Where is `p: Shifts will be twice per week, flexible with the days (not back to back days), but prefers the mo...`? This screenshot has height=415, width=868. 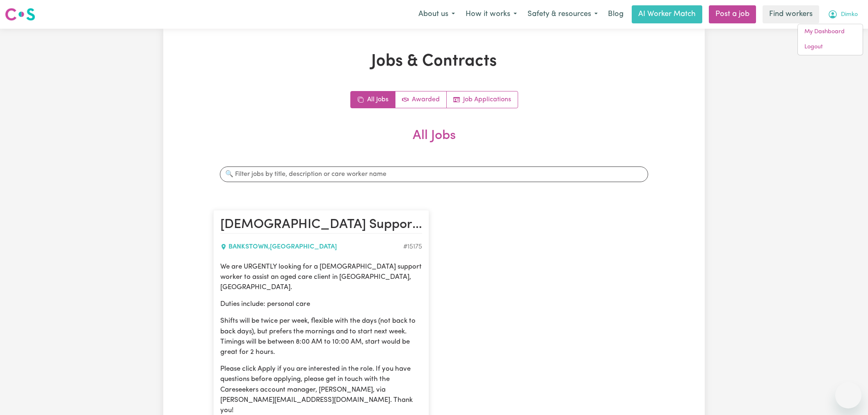
p: Shifts will be twice per week, flexible with the days (not back to back days), but prefers the mo... is located at coordinates (321, 336).